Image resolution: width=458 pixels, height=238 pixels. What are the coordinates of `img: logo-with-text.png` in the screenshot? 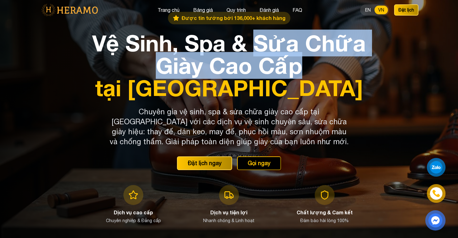 It's located at (69, 10).